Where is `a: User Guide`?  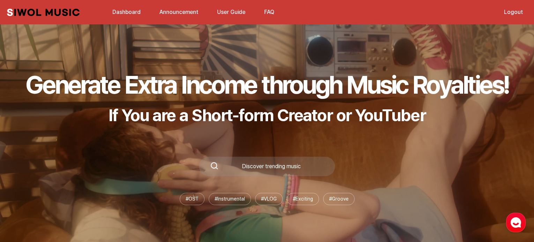 a: User Guide is located at coordinates (231, 12).